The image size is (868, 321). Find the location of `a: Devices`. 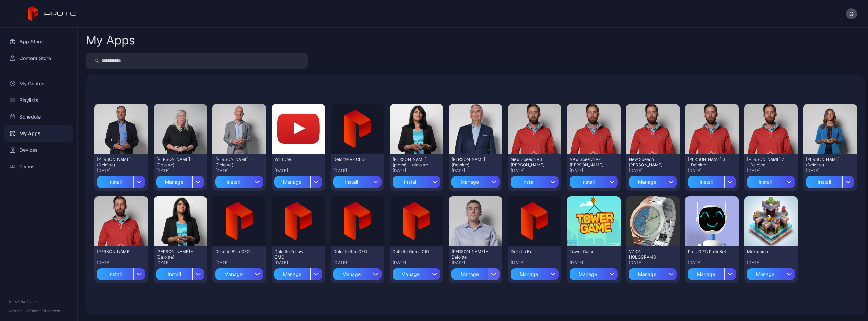

a: Devices is located at coordinates (38, 150).